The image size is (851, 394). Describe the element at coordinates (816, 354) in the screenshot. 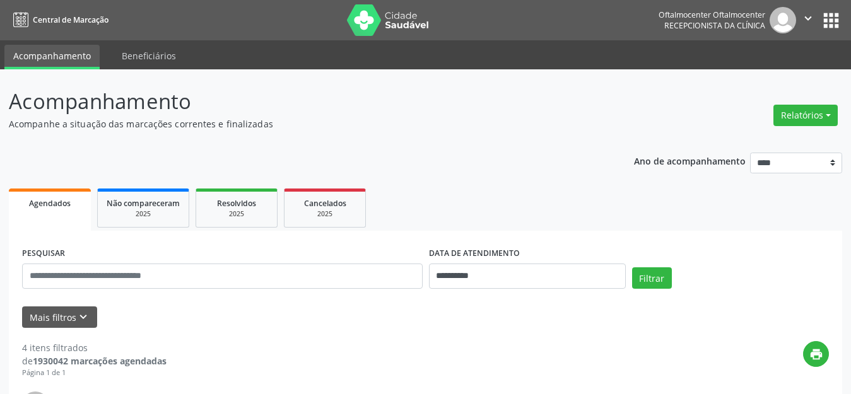

I see `button: print` at that location.